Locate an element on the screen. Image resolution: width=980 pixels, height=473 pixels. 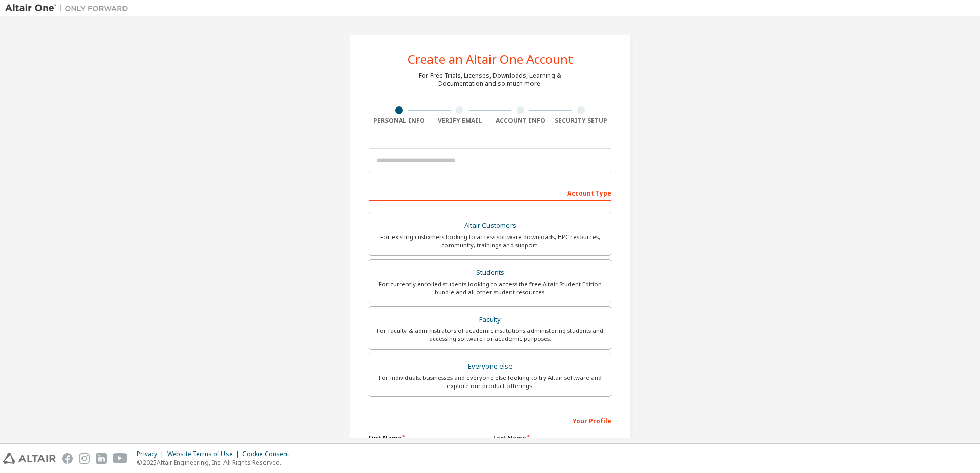
div: Altair Customers is located at coordinates (490, 226).